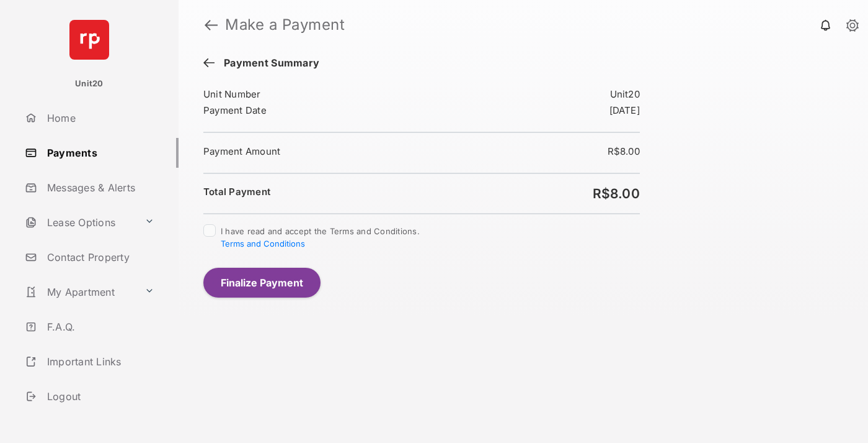  I want to click on a: My Apartment, so click(79, 292).